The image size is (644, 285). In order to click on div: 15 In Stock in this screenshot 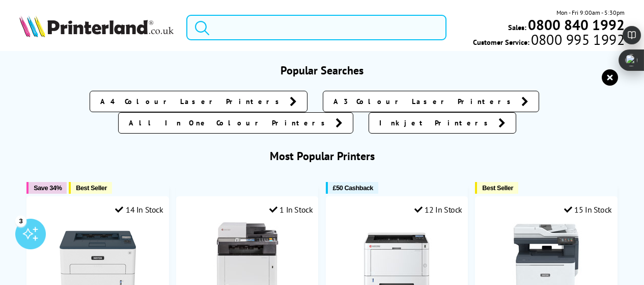, I will do `click(588, 209)`.